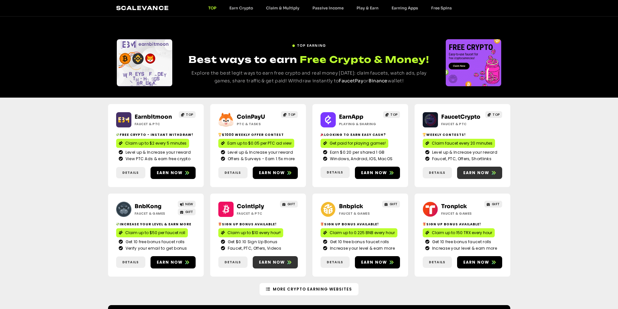  I want to click on a: Get paid for playing games!, so click(354, 143).